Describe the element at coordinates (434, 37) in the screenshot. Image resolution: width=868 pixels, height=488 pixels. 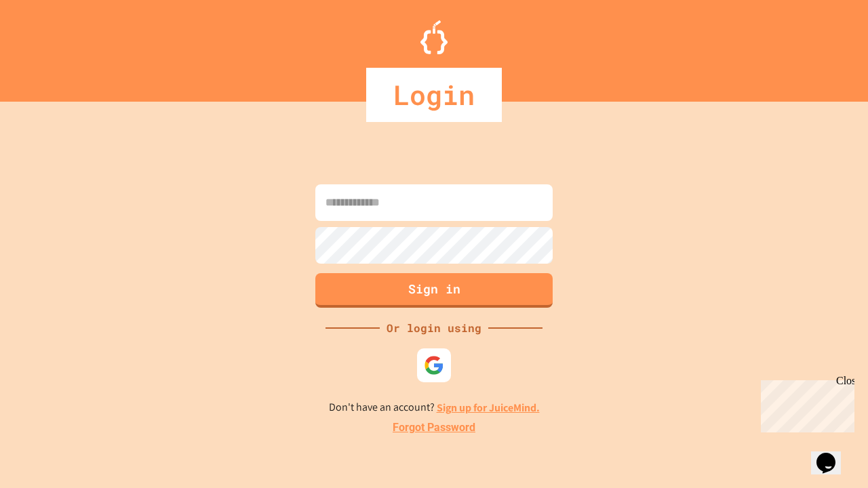
I see `img: Logo.svg` at that location.